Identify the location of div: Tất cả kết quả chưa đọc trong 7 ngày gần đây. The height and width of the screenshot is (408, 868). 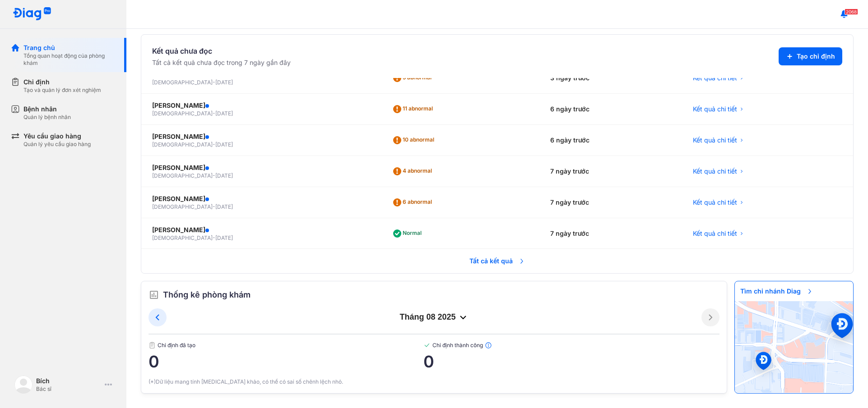
(221, 63).